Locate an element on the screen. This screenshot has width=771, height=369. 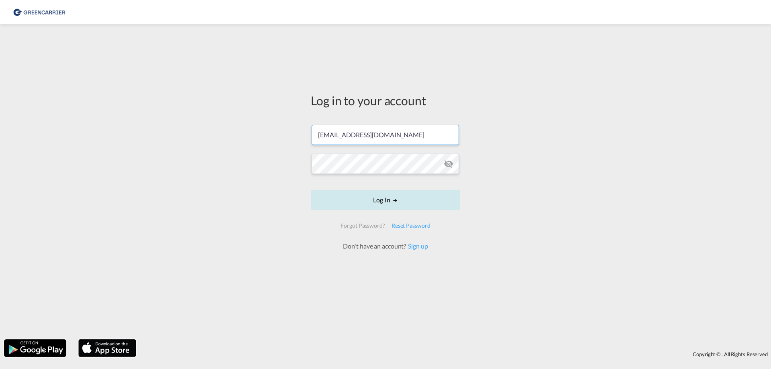
div: Reset Password is located at coordinates (411, 226).